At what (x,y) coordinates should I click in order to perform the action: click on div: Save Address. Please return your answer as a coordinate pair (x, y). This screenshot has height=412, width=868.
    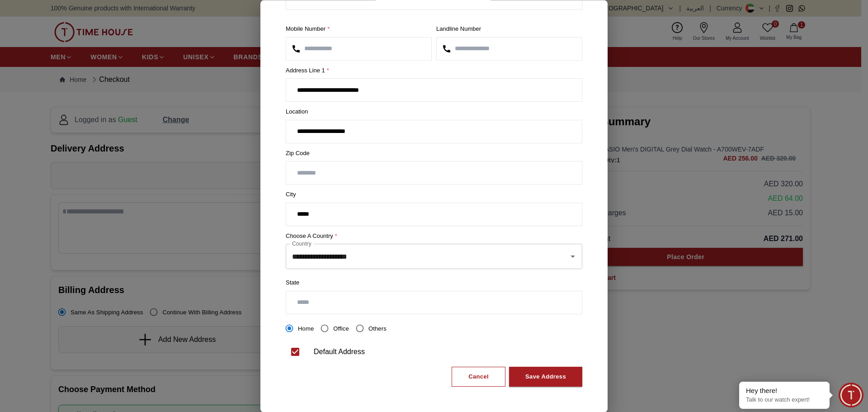
    Looking at the image, I should click on (546, 377).